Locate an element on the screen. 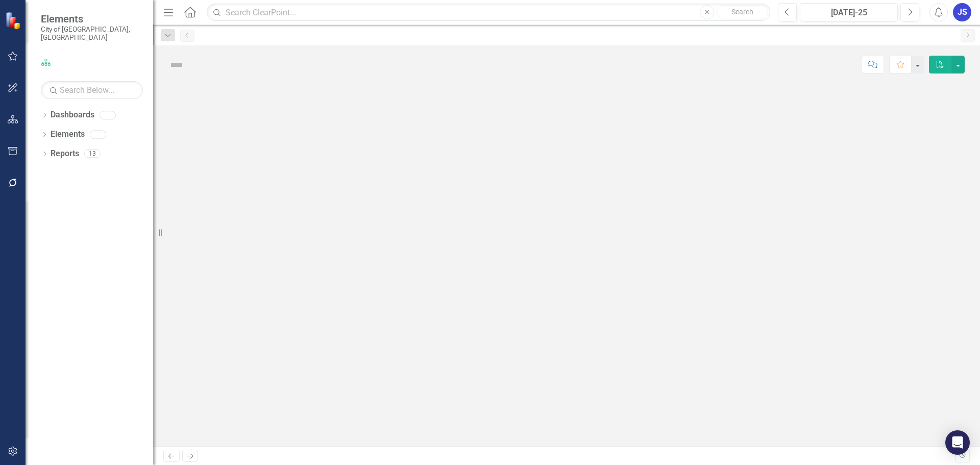  img: Not Defined is located at coordinates (176, 65).